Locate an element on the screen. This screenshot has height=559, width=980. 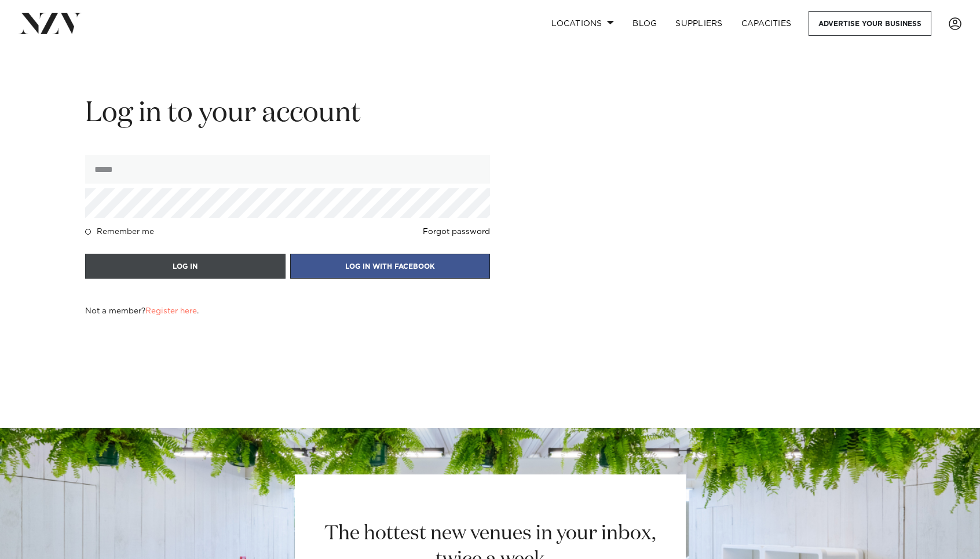
a: Register here is located at coordinates (171, 311).